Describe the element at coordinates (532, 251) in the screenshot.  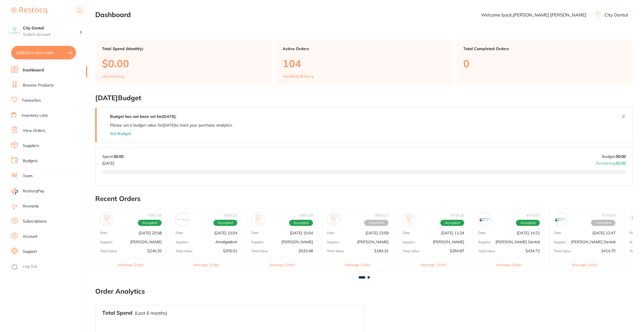
I see `p: $434.72` at that location.